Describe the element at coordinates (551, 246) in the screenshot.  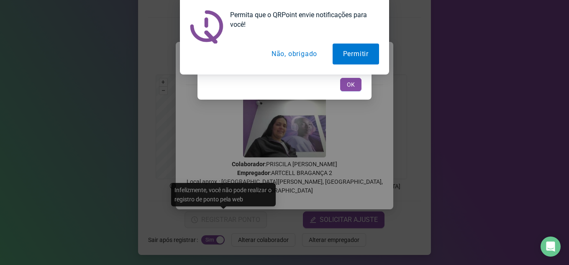
I see `div: Open Intercom Messenger` at that location.